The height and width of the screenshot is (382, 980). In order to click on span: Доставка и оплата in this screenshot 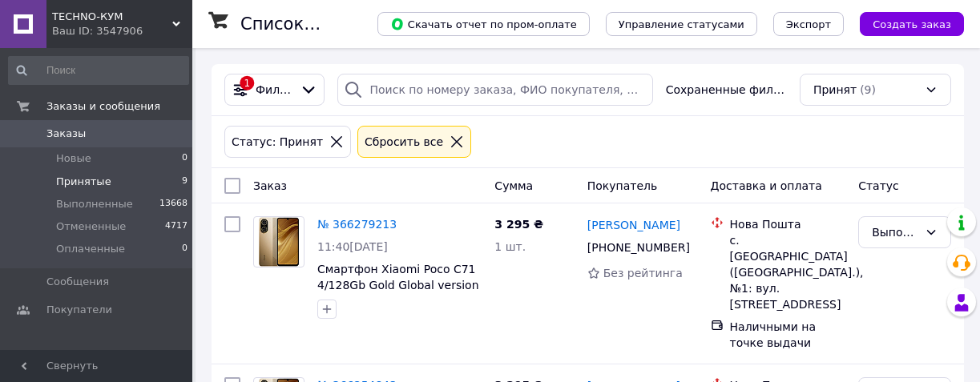, I will do `click(766, 185)`.